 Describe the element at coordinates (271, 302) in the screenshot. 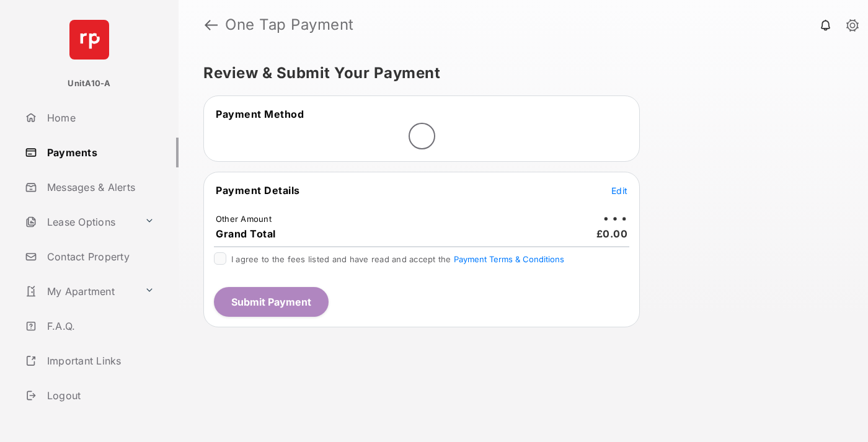

I see `button: Submit Payment` at that location.